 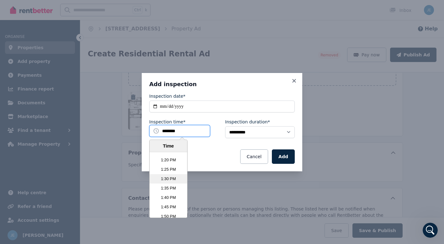 I want to click on button: Home, so click(x=115, y=8).